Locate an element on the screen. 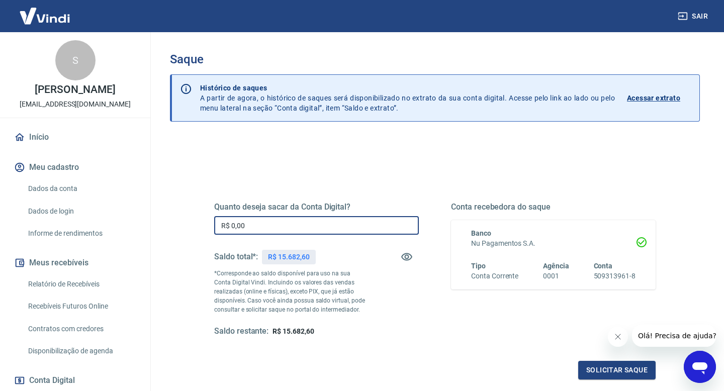 The height and width of the screenshot is (391, 724). img: Vindi is located at coordinates (45, 16).